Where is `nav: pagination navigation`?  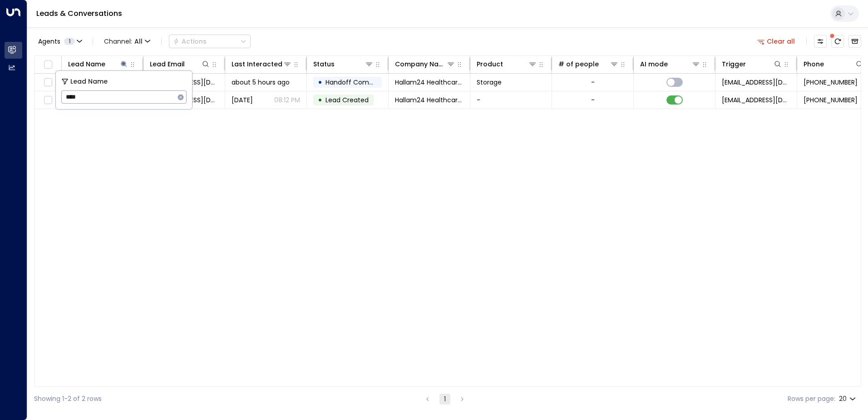 nav: pagination navigation is located at coordinates (445, 399).